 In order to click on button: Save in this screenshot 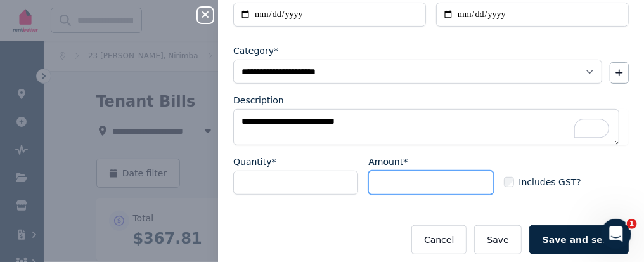, I will do `click(498, 240)`.